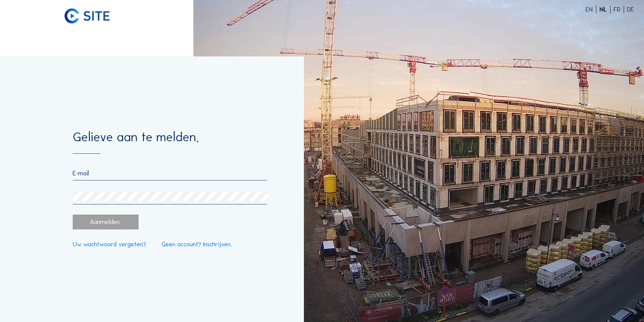  I want to click on img: C-SITE logo, so click(87, 16).